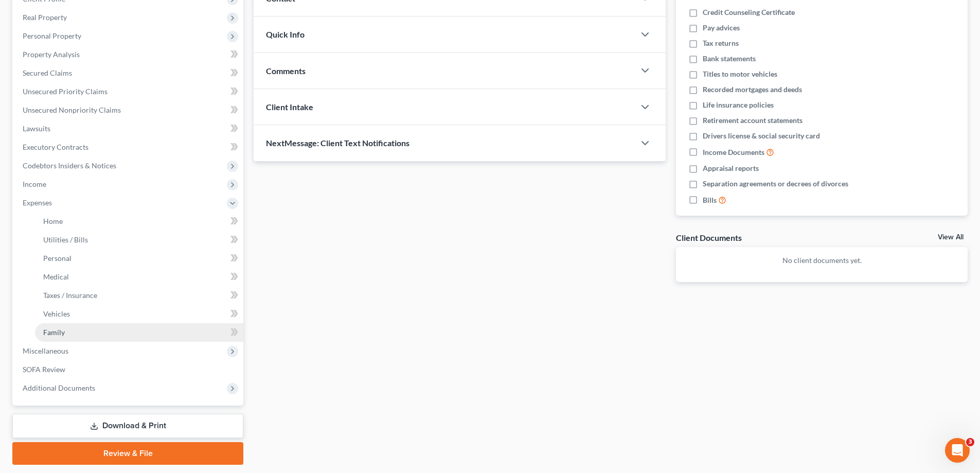 This screenshot has height=473, width=980. Describe the element at coordinates (752, 90) in the screenshot. I see `span: Recorded mortgages and deeds` at that location.